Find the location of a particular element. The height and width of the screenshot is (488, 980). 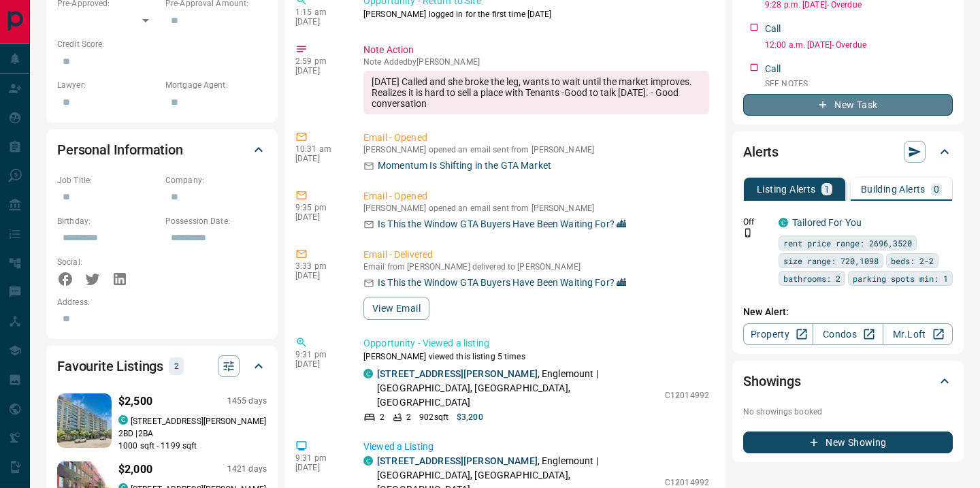

p: Momentum Is Shifting in the GTA Market is located at coordinates (464, 166).